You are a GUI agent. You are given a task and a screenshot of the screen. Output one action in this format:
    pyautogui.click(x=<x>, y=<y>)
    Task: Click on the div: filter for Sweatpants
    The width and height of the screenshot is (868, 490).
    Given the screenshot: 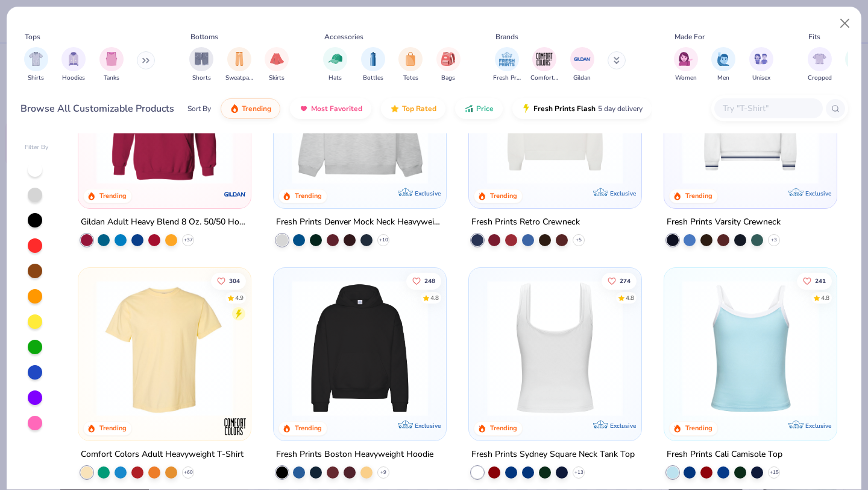 What is the action you would take?
    pyautogui.click(x=239, y=65)
    